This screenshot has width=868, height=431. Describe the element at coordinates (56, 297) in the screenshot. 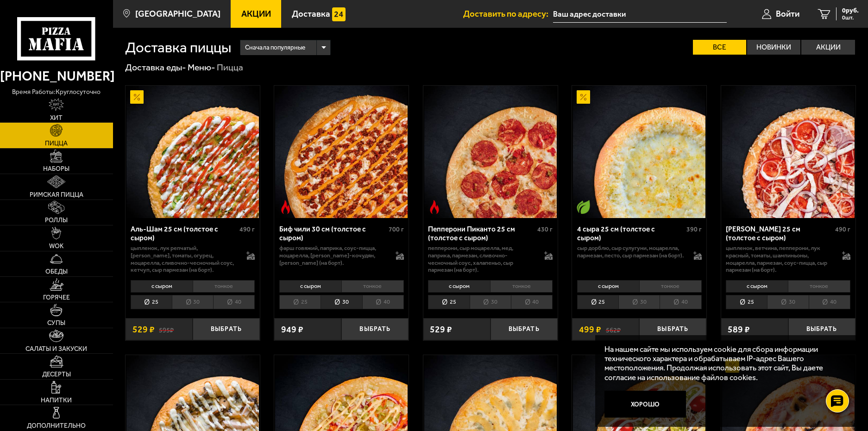

I see `span: Горячее` at that location.